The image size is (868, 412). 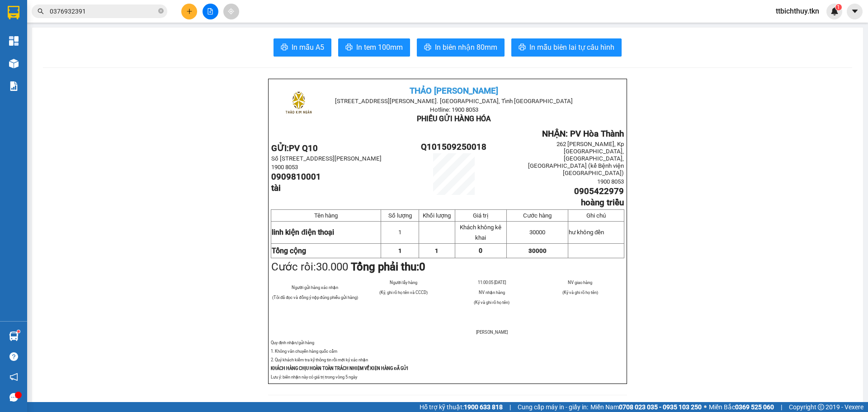 What do you see at coordinates (835, 11) in the screenshot?
I see `img: icon-new-feature` at bounding box center [835, 11].